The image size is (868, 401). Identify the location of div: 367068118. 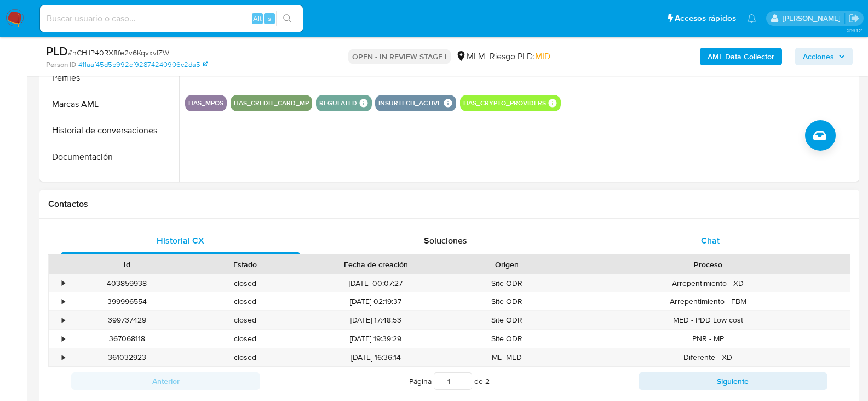
(127, 338).